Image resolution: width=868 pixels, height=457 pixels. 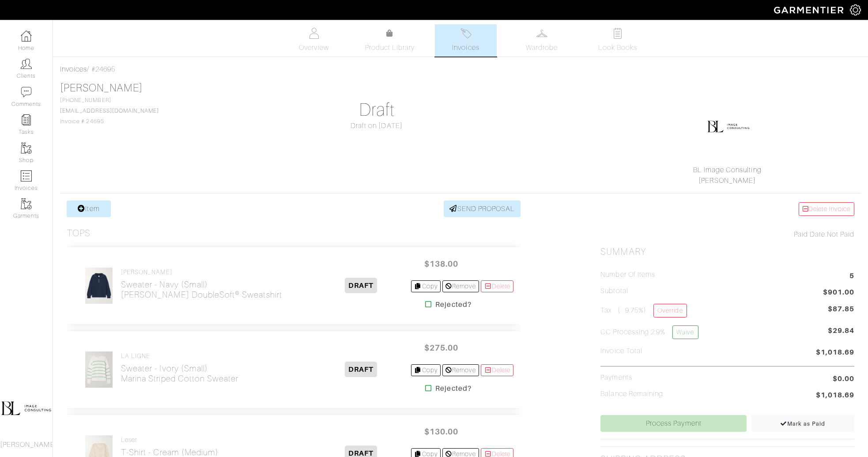 What do you see at coordinates (390, 48) in the screenshot?
I see `span: Product Library` at bounding box center [390, 48].